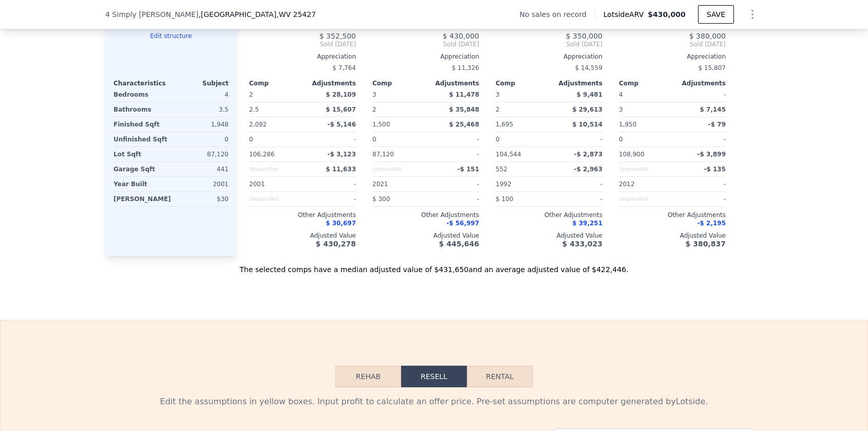 This screenshot has height=431, width=868. What do you see at coordinates (141, 169) in the screenshot?
I see `div: Garage Sqft` at bounding box center [141, 169].